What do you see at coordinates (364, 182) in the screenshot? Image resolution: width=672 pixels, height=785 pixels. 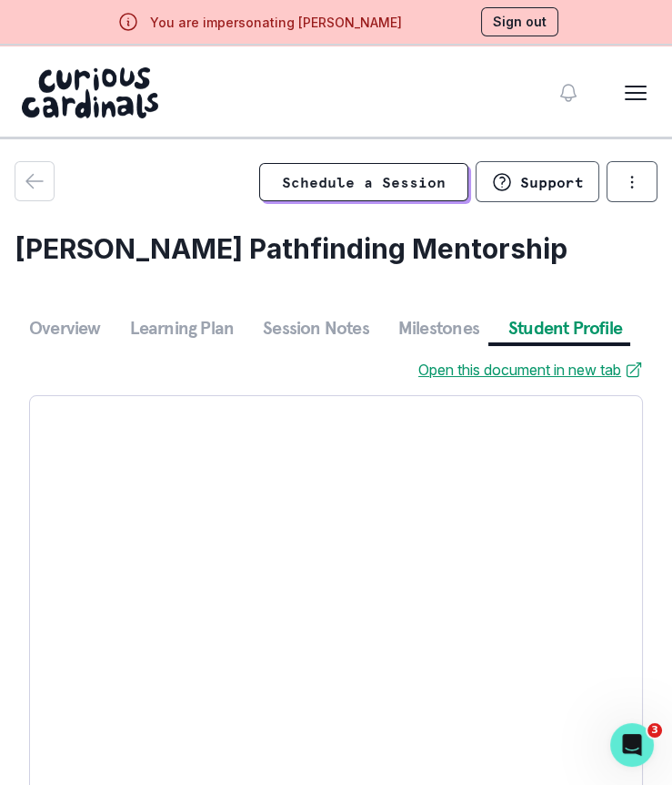 I see `a: Schedule a Session` at bounding box center [364, 182].